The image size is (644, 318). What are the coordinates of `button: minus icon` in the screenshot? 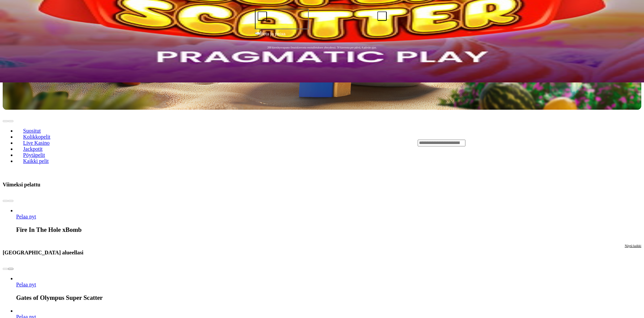 It's located at (262, 16).